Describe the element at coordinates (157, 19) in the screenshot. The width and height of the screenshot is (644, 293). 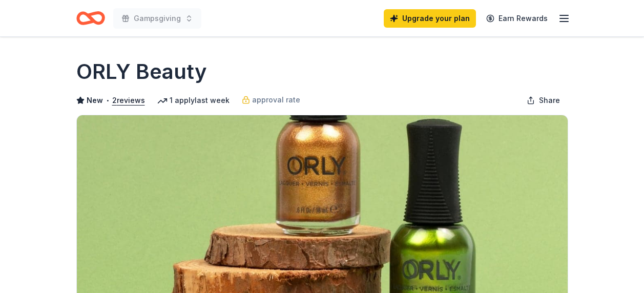
I see `button: Gampsgiving` at that location.